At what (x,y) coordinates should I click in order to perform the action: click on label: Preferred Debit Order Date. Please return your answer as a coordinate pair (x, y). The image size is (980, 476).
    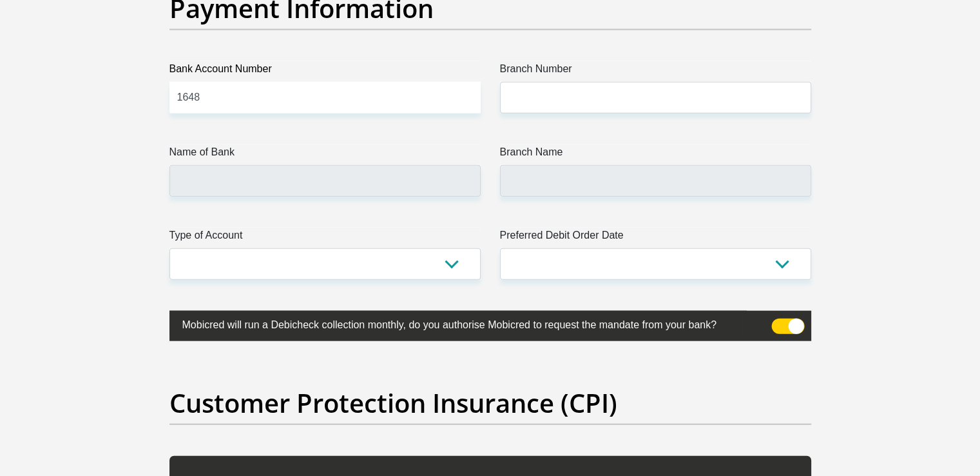
    Looking at the image, I should click on (655, 238).